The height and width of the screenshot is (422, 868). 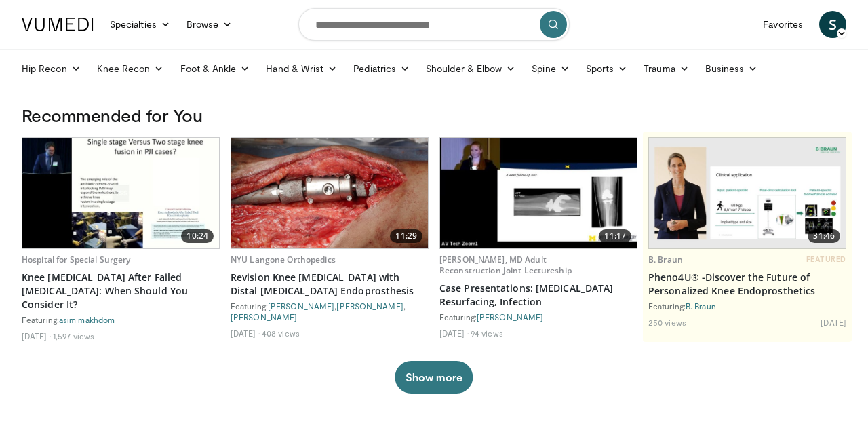 What do you see at coordinates (826, 259) in the screenshot?
I see `span: FEATURED` at bounding box center [826, 259].